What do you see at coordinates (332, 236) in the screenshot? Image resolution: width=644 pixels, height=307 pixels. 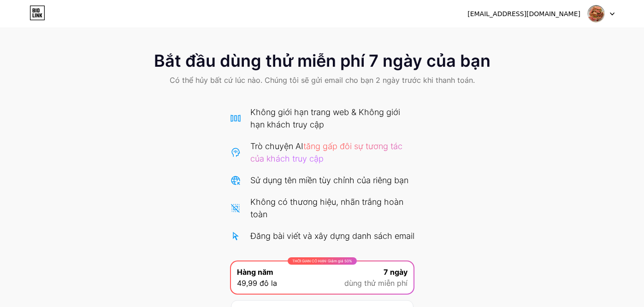 I see `font: Đăng bài viết và xây dựng danh sách email` at bounding box center [332, 236].